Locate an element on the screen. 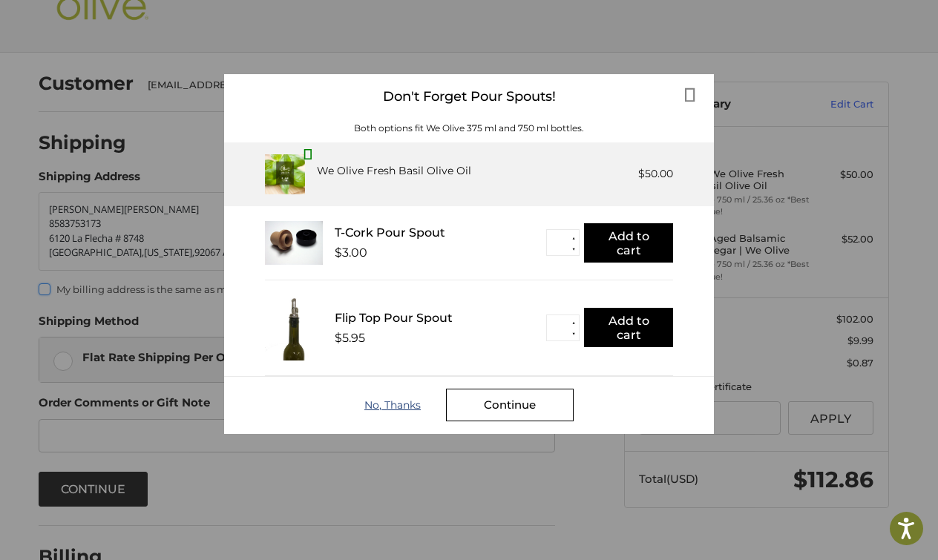 This screenshot has height=560, width=938. button: Open LiveChat chat widget is located at coordinates (180, 28).